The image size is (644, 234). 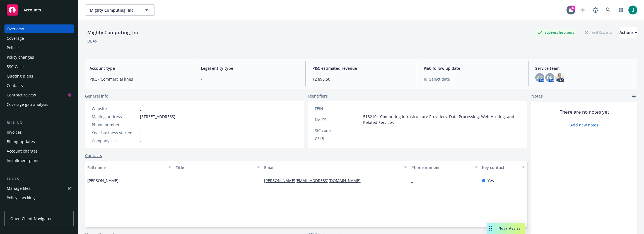 What do you see at coordinates (556, 32) in the screenshot?
I see `div: Business Insurance` at bounding box center [556, 32].